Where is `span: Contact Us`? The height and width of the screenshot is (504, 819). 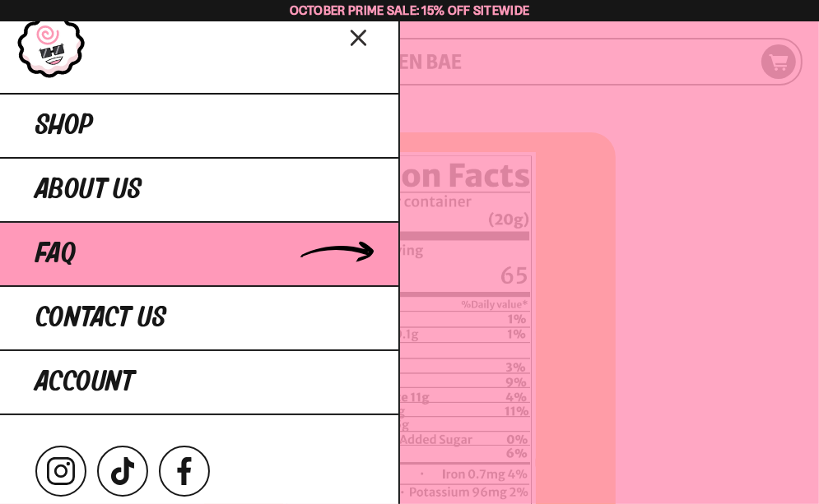 span: Contact Us is located at coordinates (101, 318).